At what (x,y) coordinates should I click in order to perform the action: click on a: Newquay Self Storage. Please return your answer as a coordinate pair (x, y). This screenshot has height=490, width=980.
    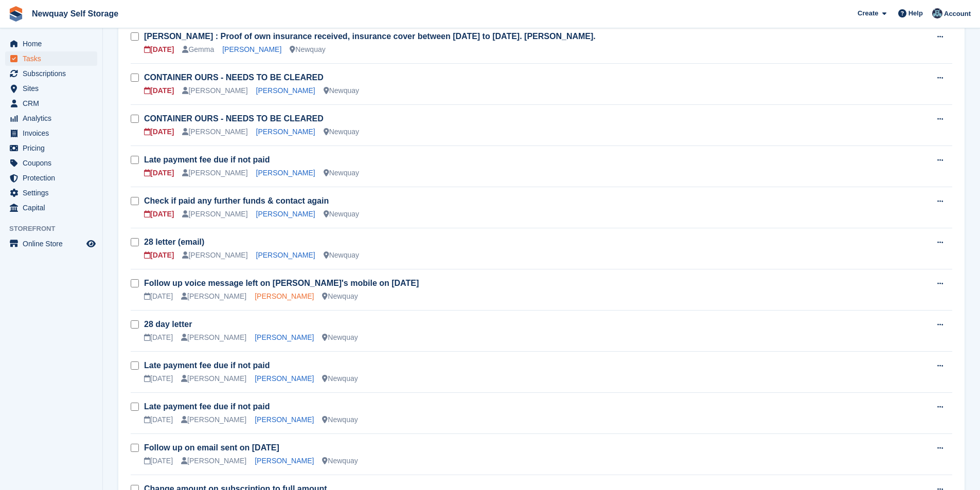
    Looking at the image, I should click on (75, 14).